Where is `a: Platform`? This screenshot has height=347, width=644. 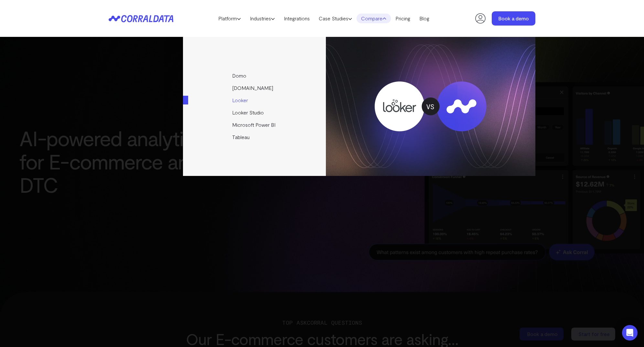 a: Platform is located at coordinates (229, 19).